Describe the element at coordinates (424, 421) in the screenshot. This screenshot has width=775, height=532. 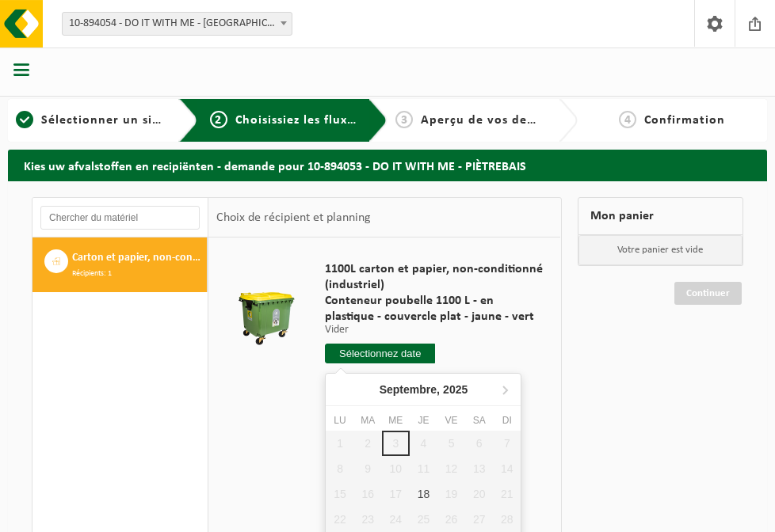
I see `div: Je` at that location.